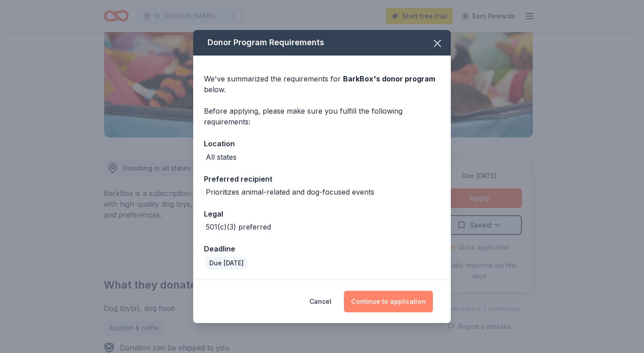 This screenshot has height=353, width=644. Describe the element at coordinates (322, 144) in the screenshot. I see `div: Location` at that location.